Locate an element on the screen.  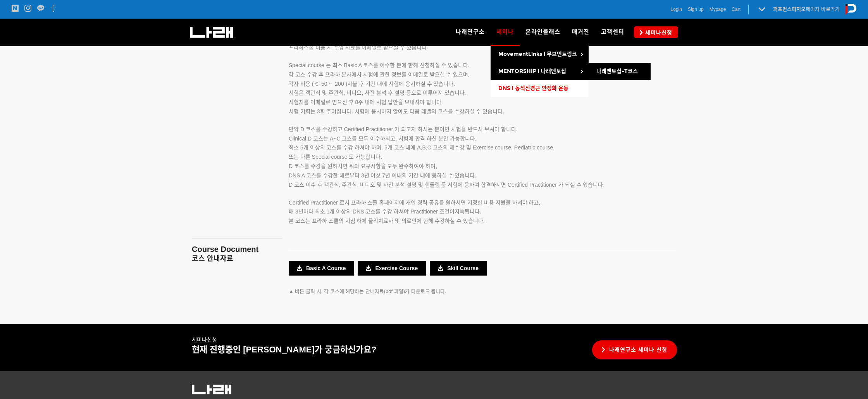
span: 매 3년마다 최소 1개 이상의 DNS 코스를 수강 하셔야 Practitioner 조건이 is located at coordinates (371, 211).